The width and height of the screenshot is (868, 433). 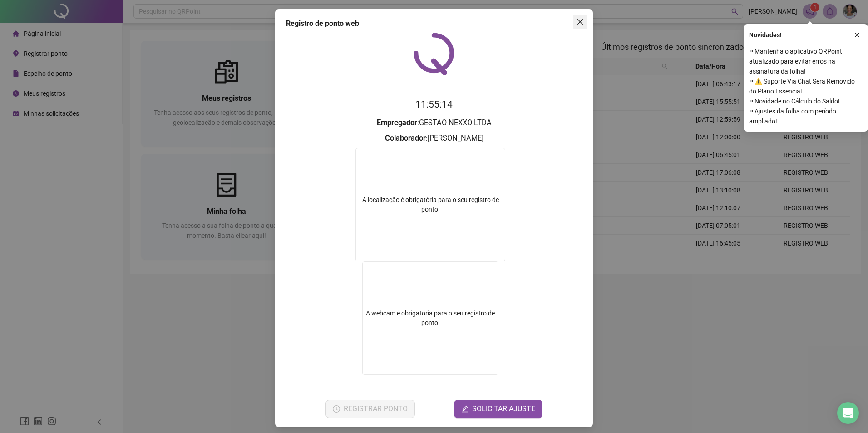 What do you see at coordinates (806, 101) in the screenshot?
I see `span: ⚬ Novidade no Cálculo do Saldo!` at bounding box center [806, 101].